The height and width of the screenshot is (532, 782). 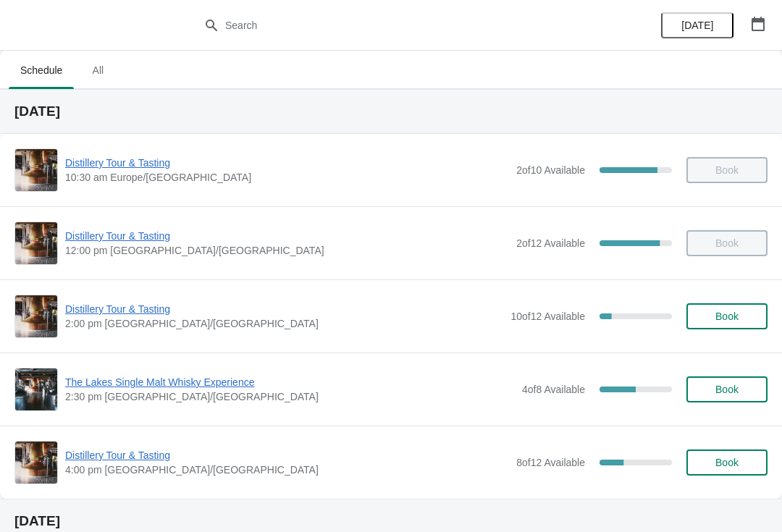 What do you see at coordinates (36, 243) in the screenshot?
I see `img: Distillery Tour & Tasting | | 12:00 pm Europe/London` at bounding box center [36, 243].